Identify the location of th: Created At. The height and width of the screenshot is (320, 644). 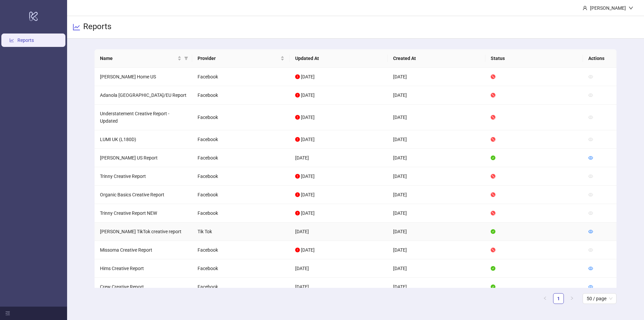
(436, 58).